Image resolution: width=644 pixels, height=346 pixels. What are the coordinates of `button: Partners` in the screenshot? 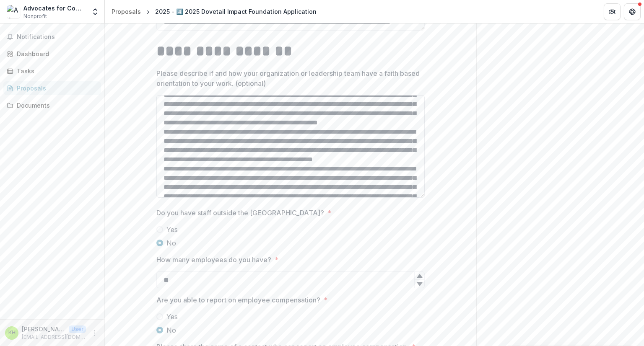 It's located at (612, 12).